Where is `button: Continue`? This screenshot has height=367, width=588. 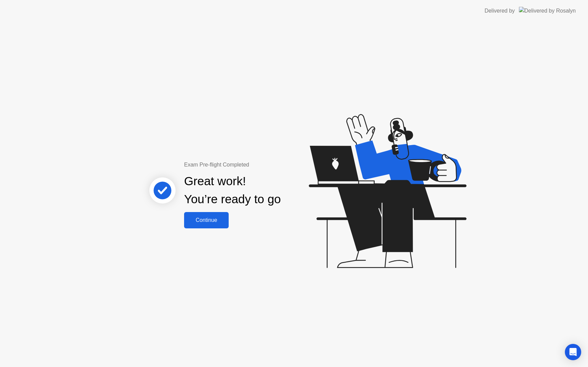 button: Continue is located at coordinates (206, 220).